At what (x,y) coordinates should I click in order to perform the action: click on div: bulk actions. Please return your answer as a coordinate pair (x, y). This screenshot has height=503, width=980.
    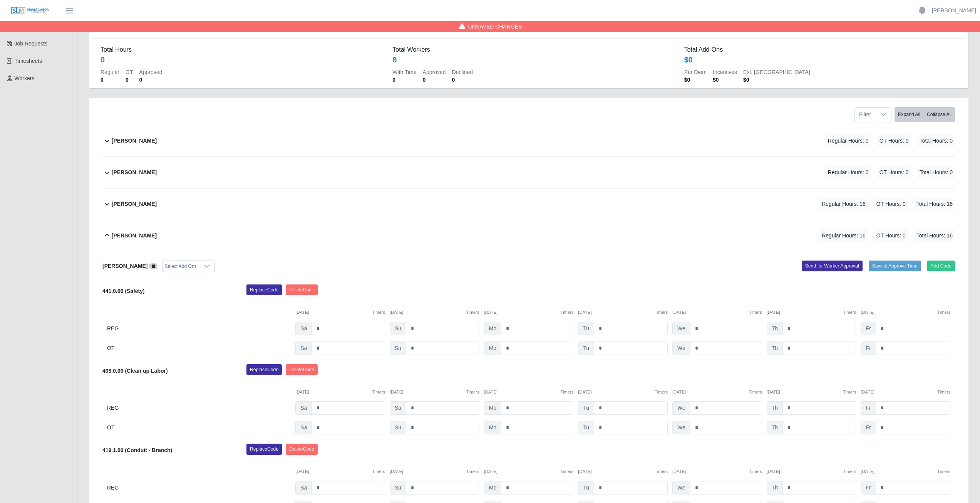
    Looking at the image, I should click on (924, 114).